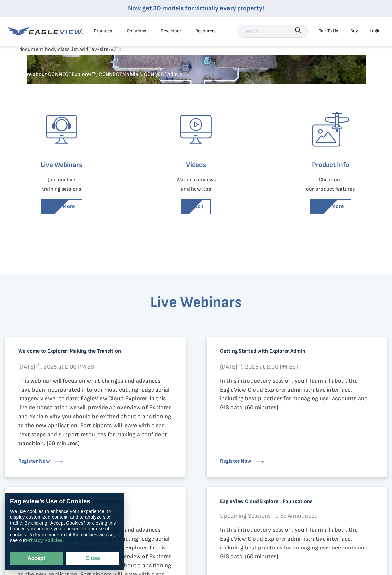  I want to click on div: Resources, so click(206, 31).